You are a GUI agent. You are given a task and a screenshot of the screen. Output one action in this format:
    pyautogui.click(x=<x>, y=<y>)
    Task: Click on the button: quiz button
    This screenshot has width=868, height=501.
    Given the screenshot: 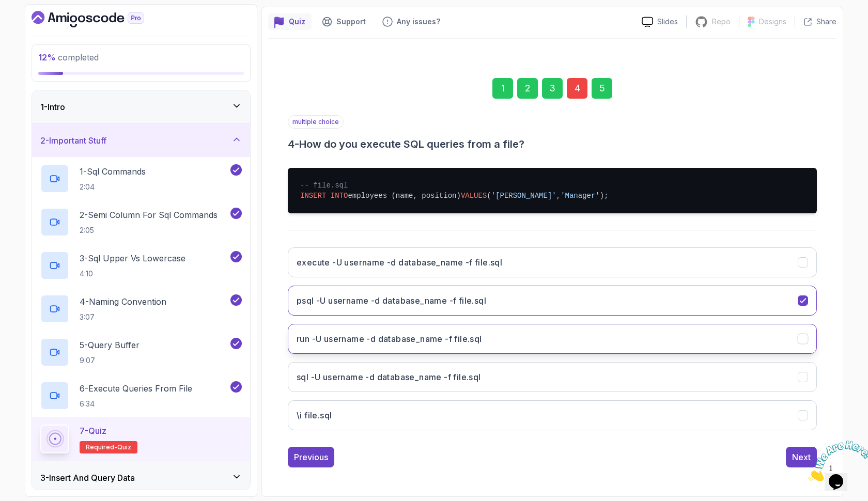 What is the action you would take?
    pyautogui.click(x=290, y=21)
    